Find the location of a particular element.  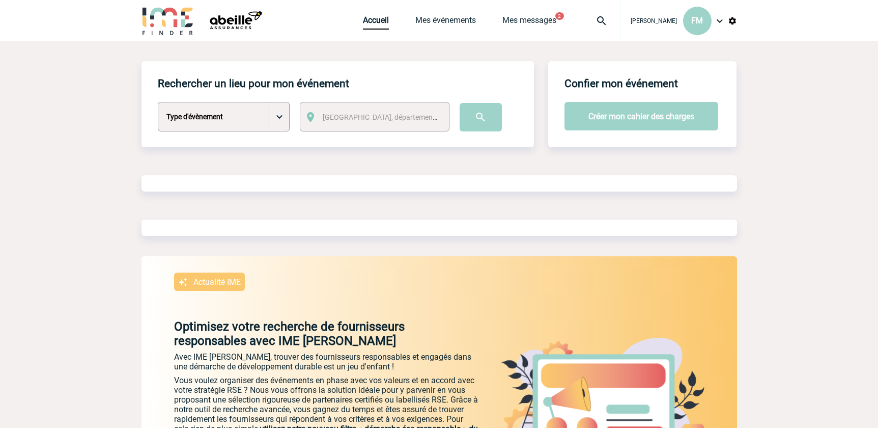

p: Actualité IME is located at coordinates (217, 282).